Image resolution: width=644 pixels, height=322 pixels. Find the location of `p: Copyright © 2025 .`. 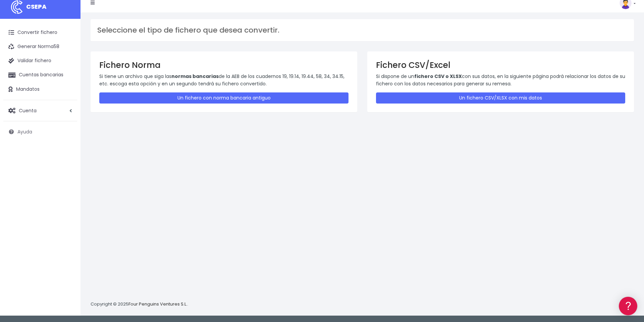

p: Copyright © 2025 . is located at coordinates (140, 304).